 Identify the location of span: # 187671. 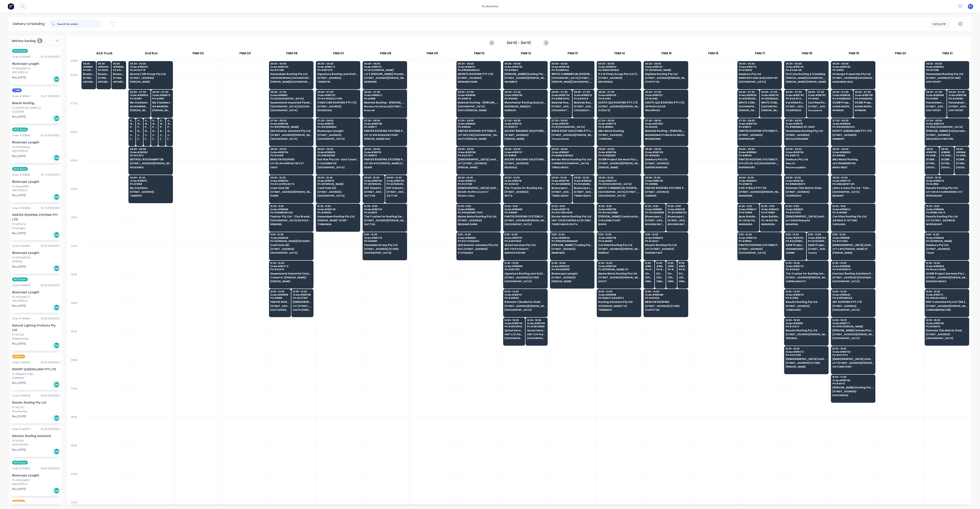
(162, 124).